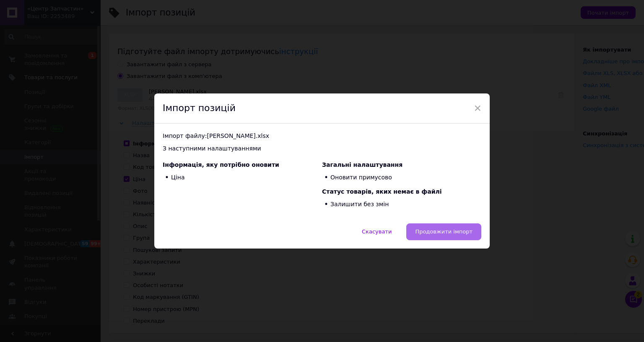  Describe the element at coordinates (322, 149) in the screenshot. I see `div: З наступними налаштуваннями` at that location.